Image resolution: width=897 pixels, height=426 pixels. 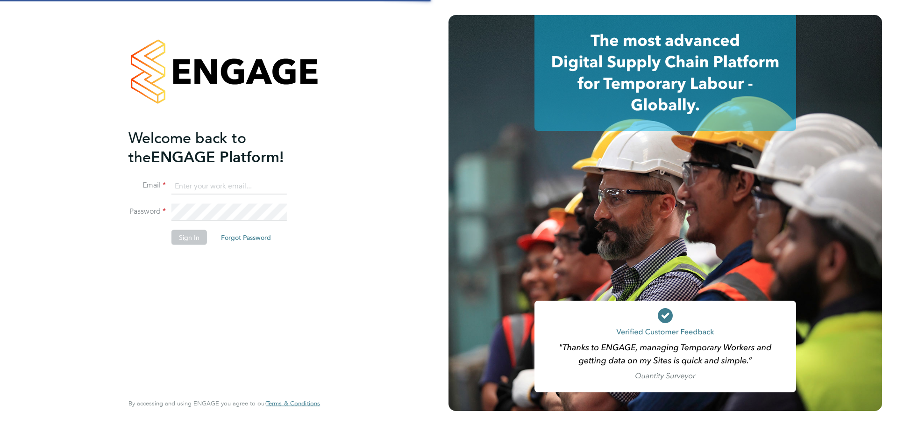 I want to click on input: Enter your work email..., so click(x=229, y=186).